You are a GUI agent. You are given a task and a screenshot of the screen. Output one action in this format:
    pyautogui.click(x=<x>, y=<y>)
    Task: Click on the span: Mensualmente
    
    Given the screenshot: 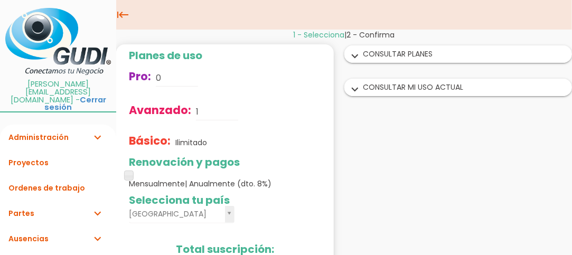 What is the action you would take?
    pyautogui.click(x=200, y=184)
    